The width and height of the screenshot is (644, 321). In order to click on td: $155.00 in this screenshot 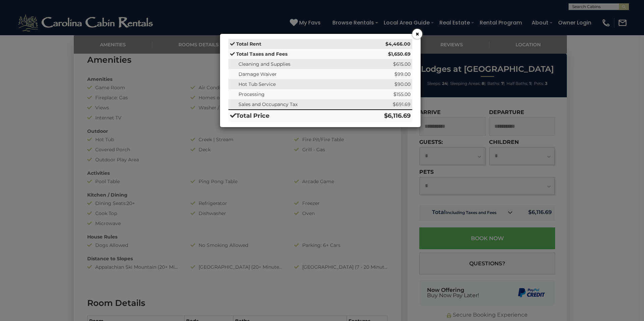, I will do `click(385, 94)`.